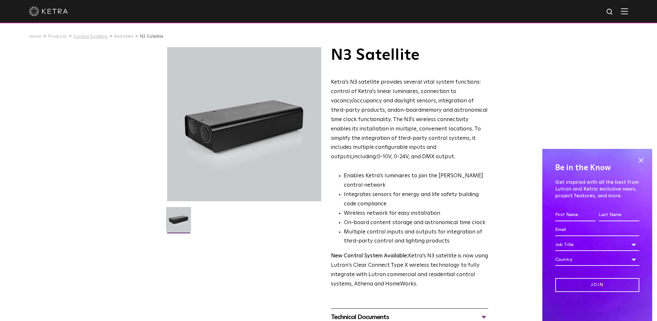 Image resolution: width=657 pixels, height=321 pixels. I want to click on a: Control Systems, so click(90, 37).